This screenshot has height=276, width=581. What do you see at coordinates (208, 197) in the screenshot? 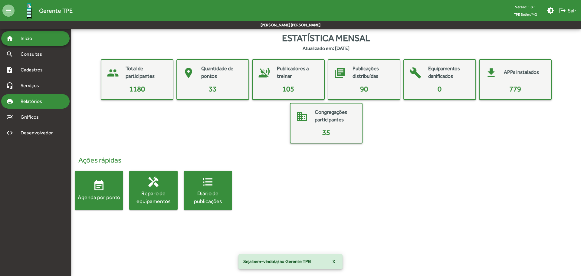
I see `div: Diário de publicações` at bounding box center [208, 197].